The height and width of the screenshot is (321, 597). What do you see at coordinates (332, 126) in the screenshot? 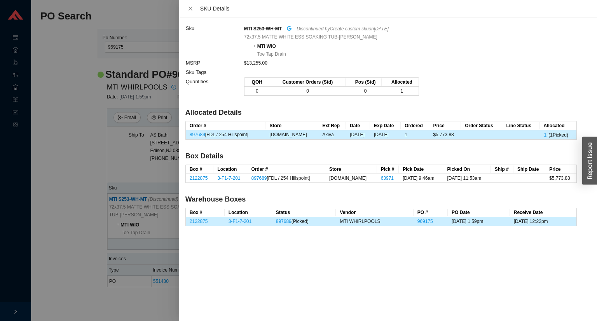
I see `th: Ext Rep` at bounding box center [332, 126].